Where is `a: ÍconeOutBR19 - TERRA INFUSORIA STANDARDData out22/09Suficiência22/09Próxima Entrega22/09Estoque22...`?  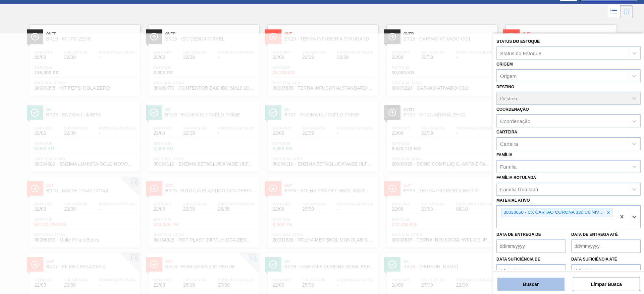
a: ÍconeOutBR19 - TERRA INFUSORIA STANDARDData out22/09Suficiência22/09Próxima Entrega22/09Estoque22... is located at coordinates (322, 58).